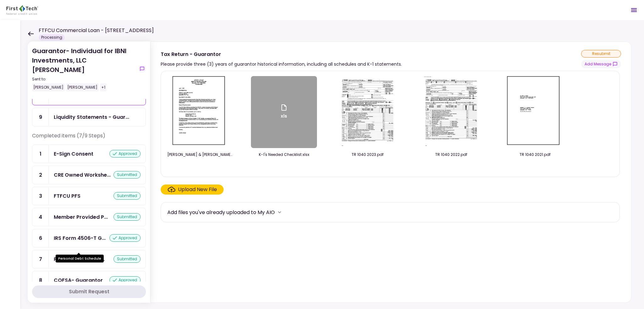 The height and width of the screenshot is (309, 644). What do you see at coordinates (192, 190) in the screenshot?
I see `span: Click here to upload the required document` at bounding box center [192, 190].